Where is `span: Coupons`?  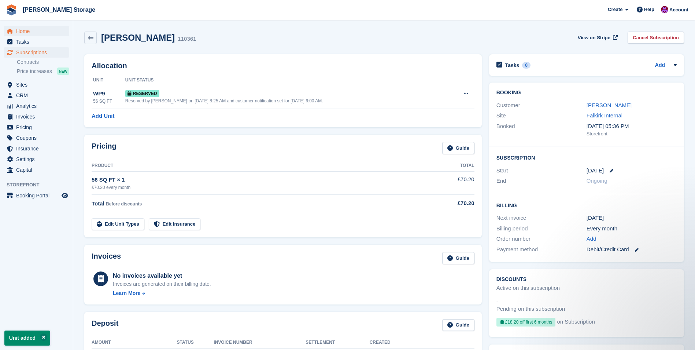 span: Coupons is located at coordinates (38, 138).